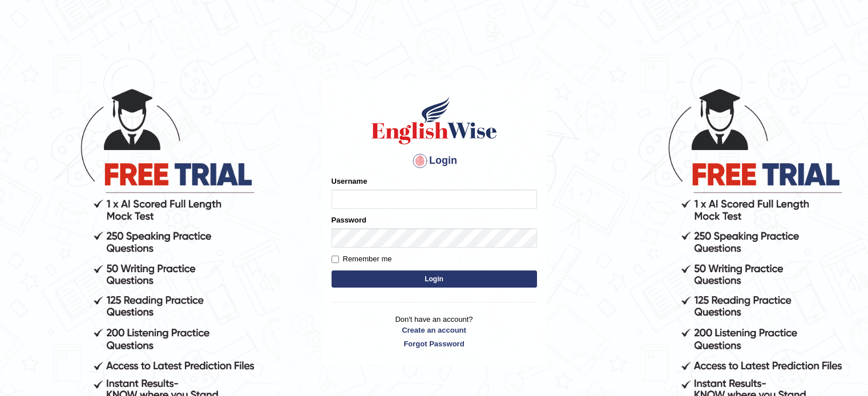 The image size is (868, 396). What do you see at coordinates (434, 161) in the screenshot?
I see `h4: Login` at bounding box center [434, 161].